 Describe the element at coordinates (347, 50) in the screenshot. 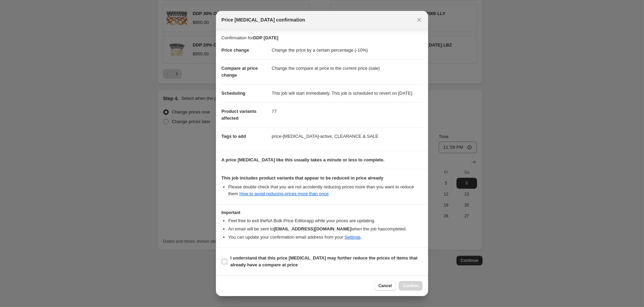

I see `dd: Change the price by a certain percentage (-10%)` at that location.